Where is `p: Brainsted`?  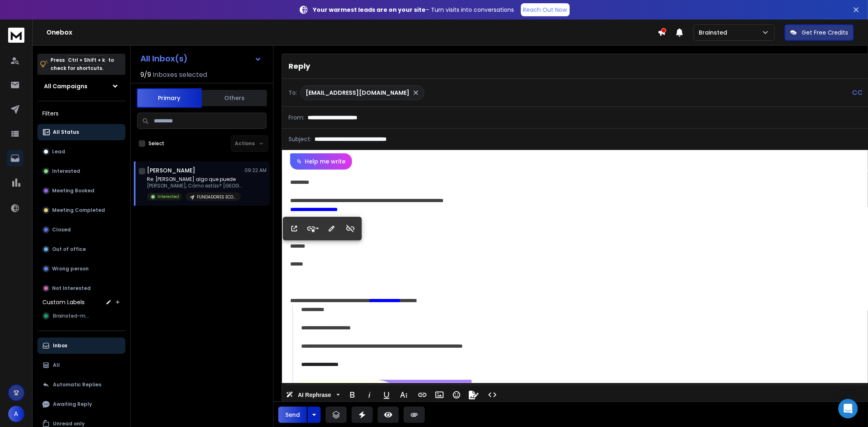
p: Brainsted is located at coordinates (714, 33).